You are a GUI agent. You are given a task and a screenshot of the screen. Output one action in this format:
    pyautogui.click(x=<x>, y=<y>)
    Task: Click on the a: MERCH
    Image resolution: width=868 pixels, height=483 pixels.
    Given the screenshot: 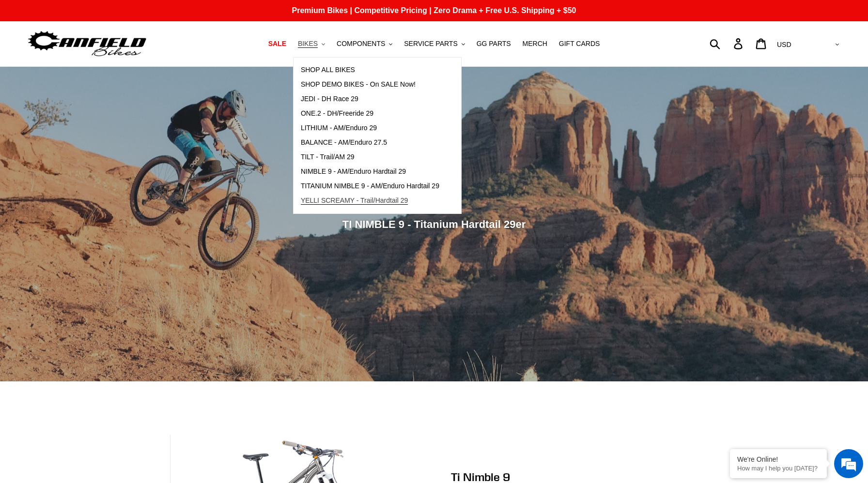 What is the action you would take?
    pyautogui.click(x=534, y=44)
    